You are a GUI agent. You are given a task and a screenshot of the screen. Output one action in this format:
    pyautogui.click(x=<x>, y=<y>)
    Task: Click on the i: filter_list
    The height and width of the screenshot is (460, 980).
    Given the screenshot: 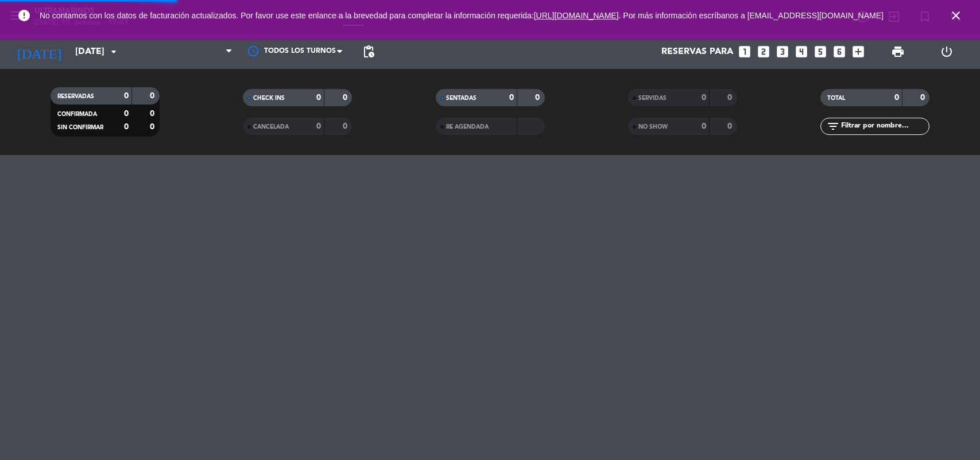 What is the action you would take?
    pyautogui.click(x=834, y=126)
    